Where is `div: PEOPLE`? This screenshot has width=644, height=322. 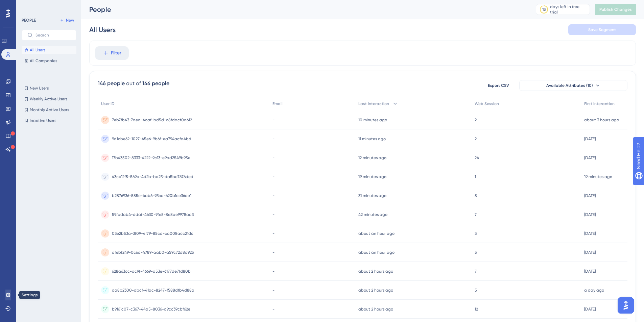 div: PEOPLE is located at coordinates (29, 20).